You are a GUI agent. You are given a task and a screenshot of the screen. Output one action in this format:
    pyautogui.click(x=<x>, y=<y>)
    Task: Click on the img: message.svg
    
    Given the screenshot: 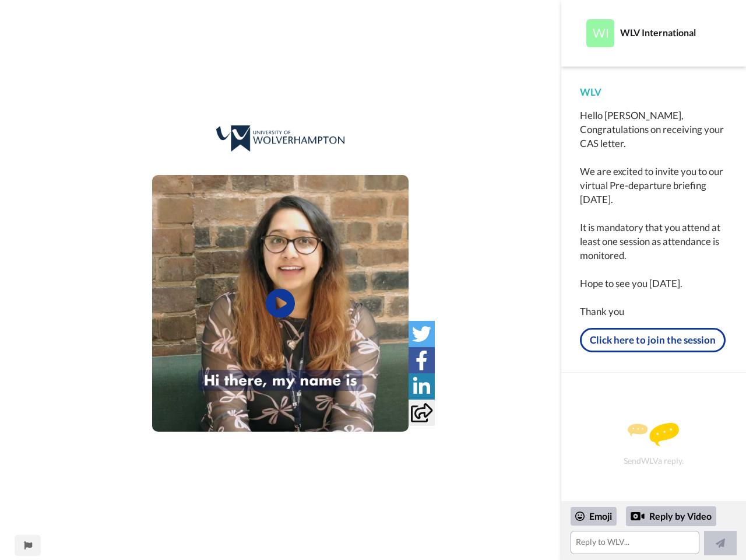 What is the action you would take?
    pyautogui.click(x=654, y=435)
    